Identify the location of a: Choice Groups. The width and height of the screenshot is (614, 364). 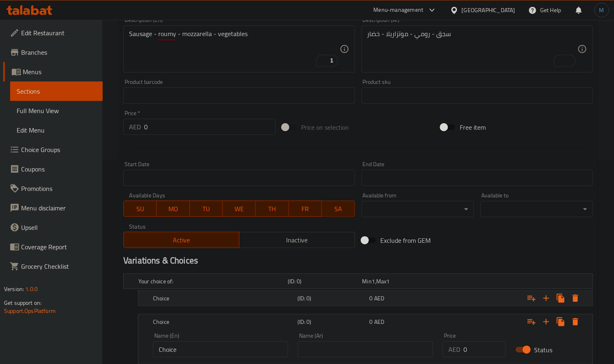
(53, 150).